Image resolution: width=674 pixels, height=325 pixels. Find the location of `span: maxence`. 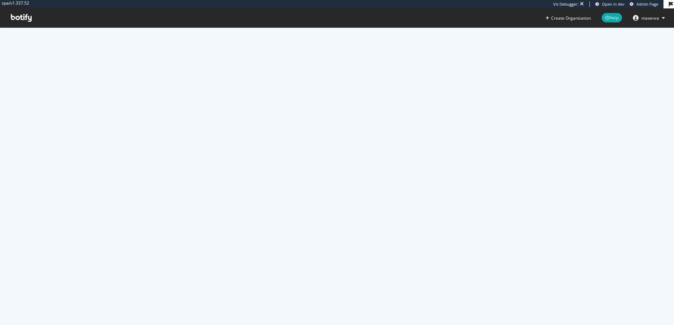

span: maxence is located at coordinates (650, 18).